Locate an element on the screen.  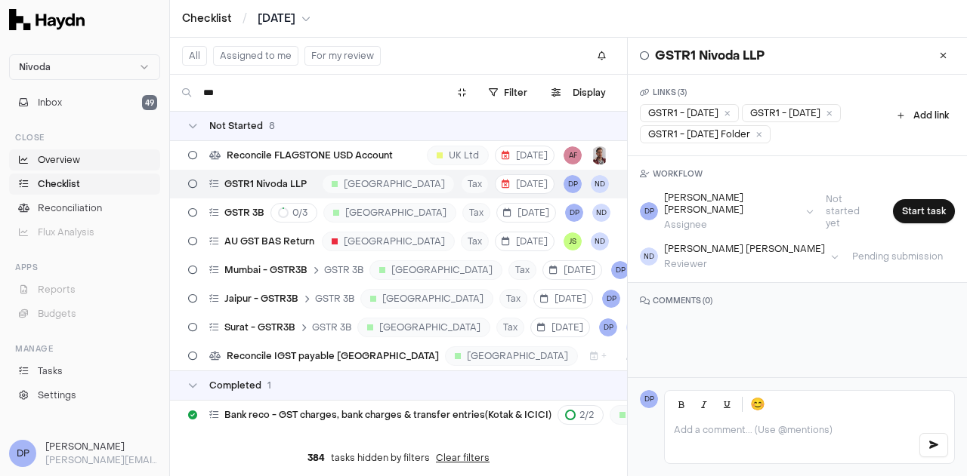
button: All is located at coordinates (194, 56).